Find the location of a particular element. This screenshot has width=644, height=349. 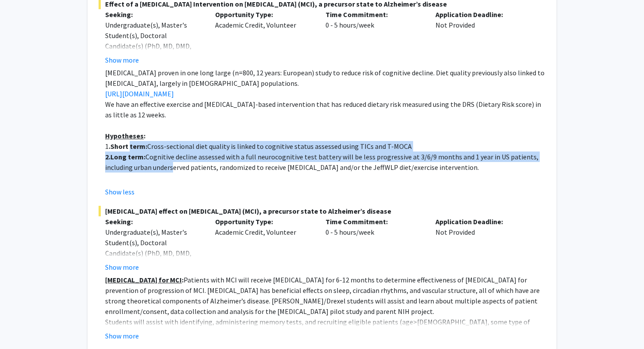

strong: .Short term: is located at coordinates (128, 146).